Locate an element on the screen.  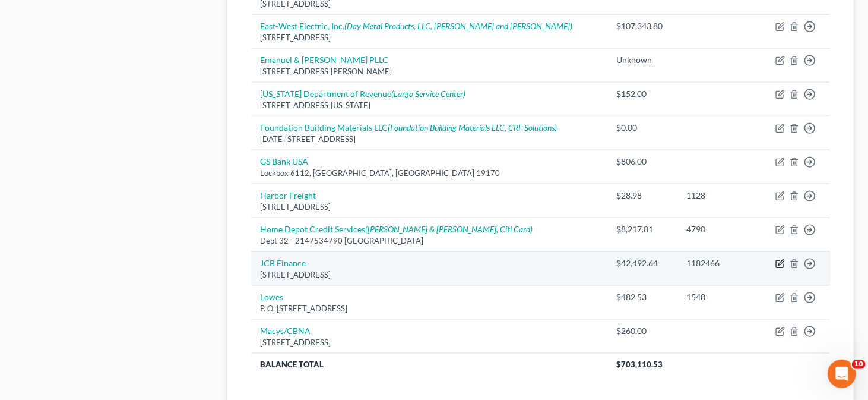
div: $260.00 is located at coordinates (642, 331).